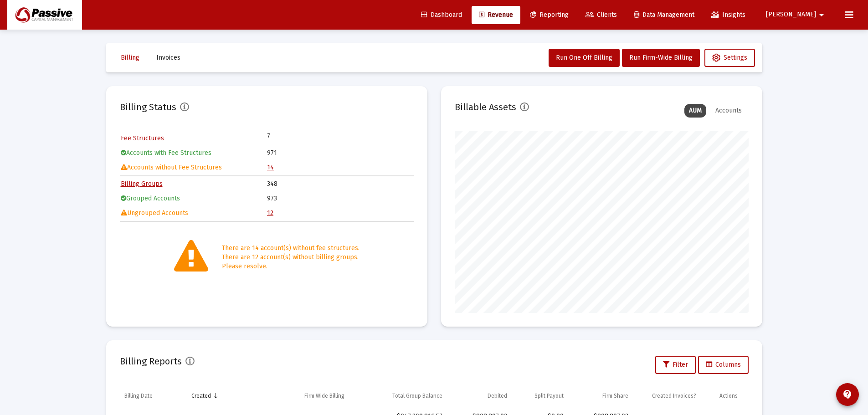  Describe the element at coordinates (601, 15) in the screenshot. I see `a: Clients` at that location.